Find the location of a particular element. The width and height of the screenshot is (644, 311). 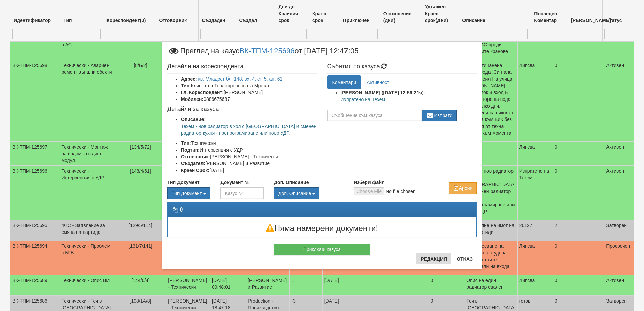

strong: 0 is located at coordinates (181, 209).